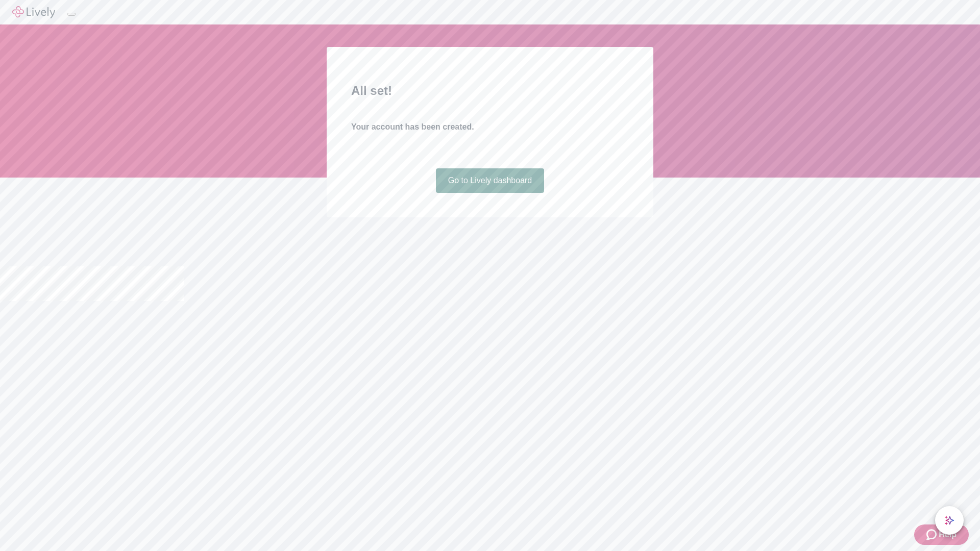 This screenshot has height=551, width=980. I want to click on button: Zendesk support iconHelp, so click(941, 535).